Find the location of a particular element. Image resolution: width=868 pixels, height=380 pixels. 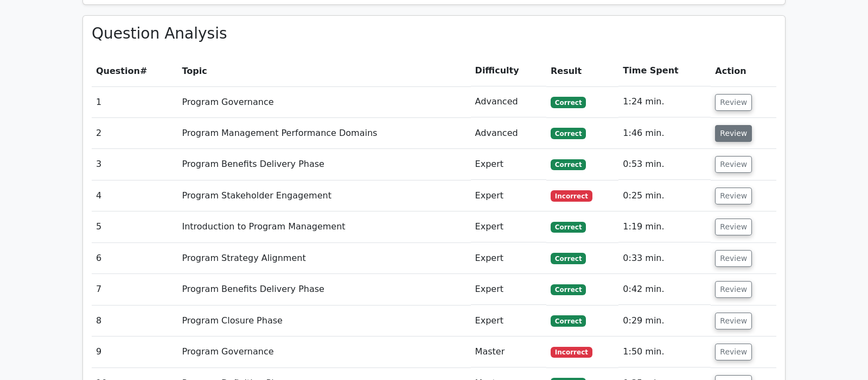

td: 6 is located at coordinates (135, 258).